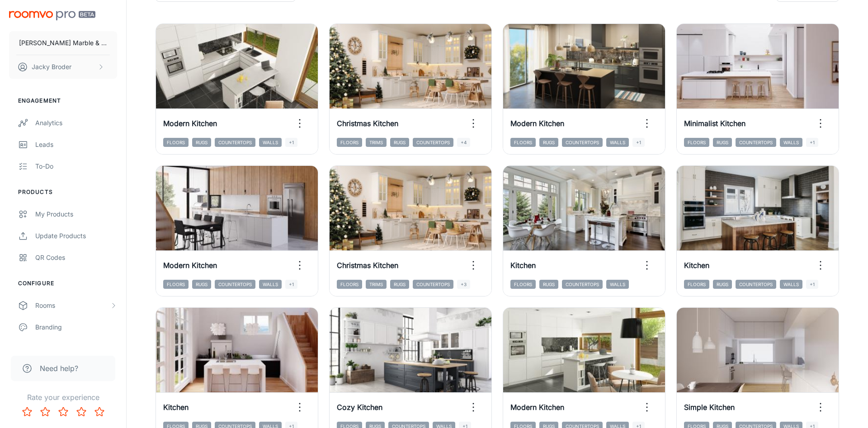 This screenshot has height=428, width=868. Describe the element at coordinates (76, 327) in the screenshot. I see `div: Branding` at that location.